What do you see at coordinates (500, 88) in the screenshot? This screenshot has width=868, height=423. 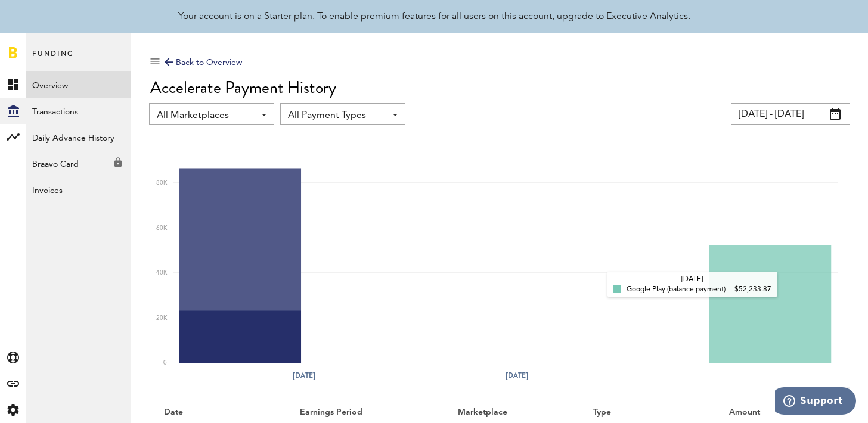 I see `div: Accelerate Payment History` at bounding box center [500, 88].